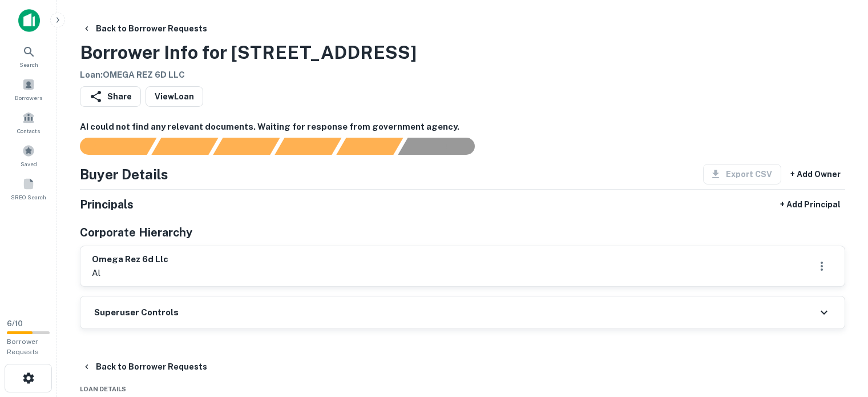 This screenshot has width=868, height=397. Describe the element at coordinates (29, 188) in the screenshot. I see `a: SREO Search` at that location.